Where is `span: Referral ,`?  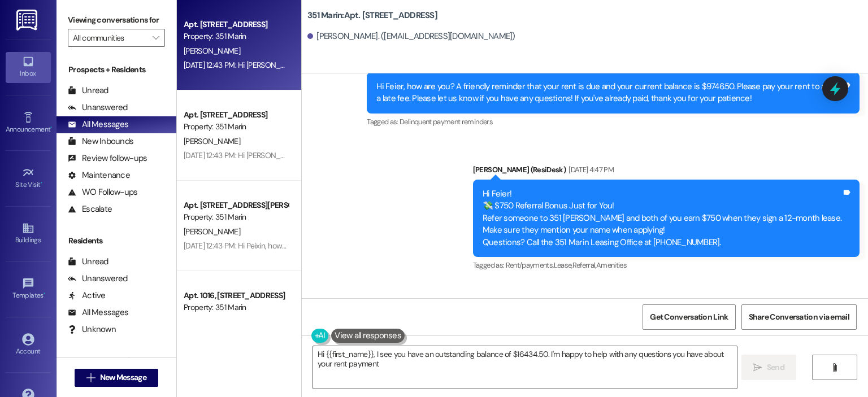
span: Referral , is located at coordinates (584, 265).